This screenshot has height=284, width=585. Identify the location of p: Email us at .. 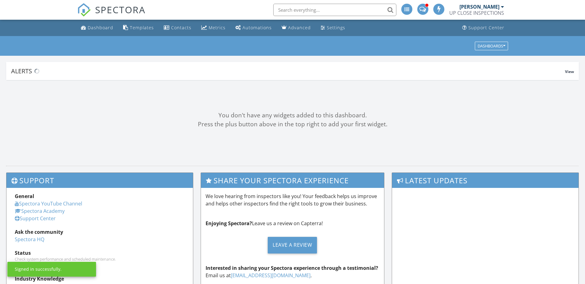
(292, 271).